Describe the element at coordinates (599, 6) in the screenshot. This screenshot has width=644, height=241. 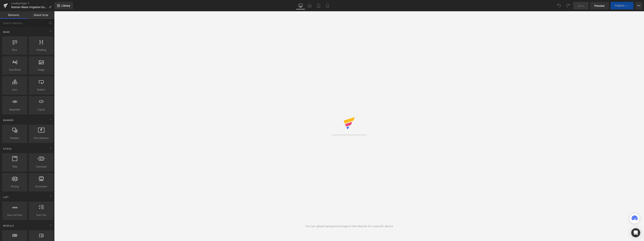
I see `span: Preview` at that location.